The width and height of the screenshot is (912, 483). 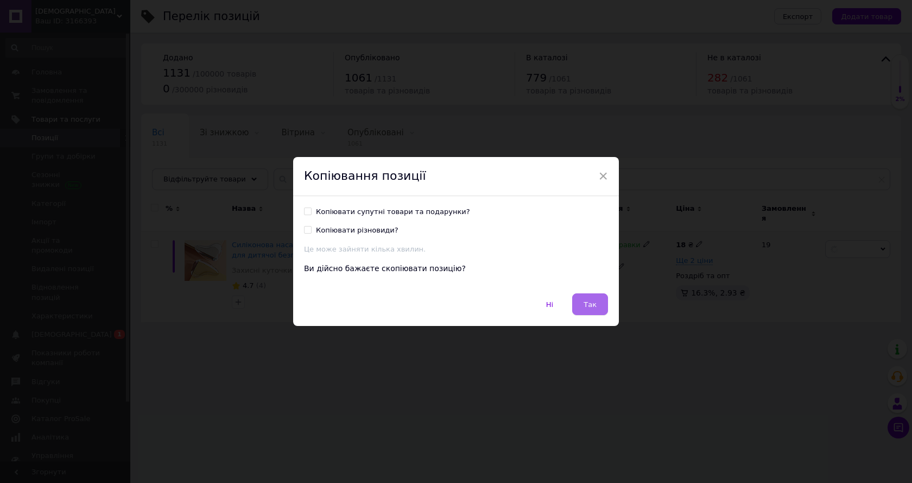 I want to click on span: Так, so click(x=590, y=304).